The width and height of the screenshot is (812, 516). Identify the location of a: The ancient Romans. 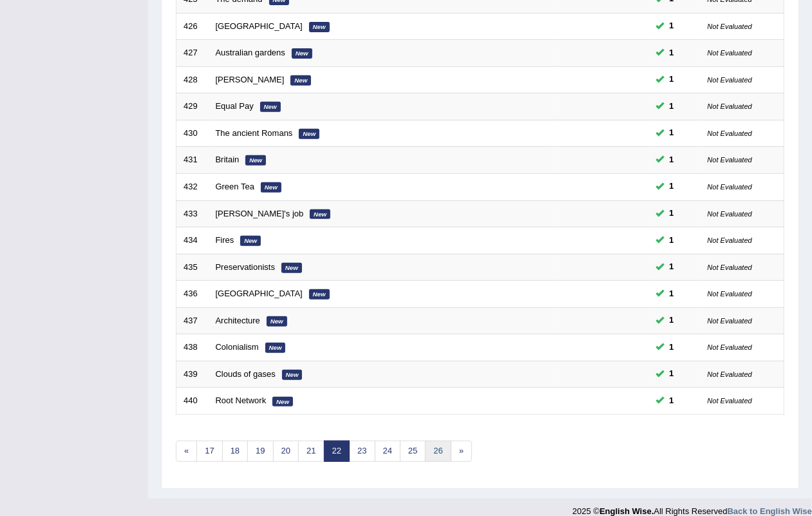
(254, 133).